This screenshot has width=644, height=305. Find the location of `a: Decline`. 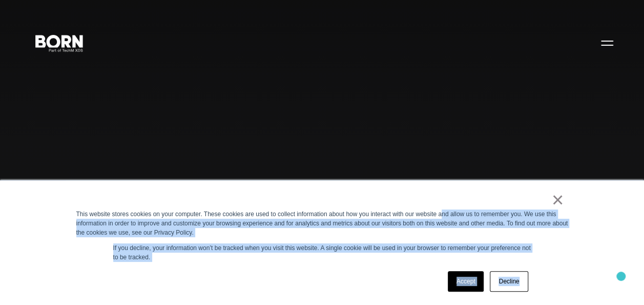

a: Decline is located at coordinates (508, 281).